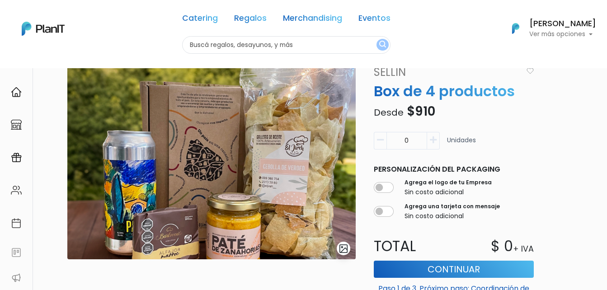 The width and height of the screenshot is (607, 290). I want to click on input: Buscá regalos, desayunos, y más, so click(286, 45).